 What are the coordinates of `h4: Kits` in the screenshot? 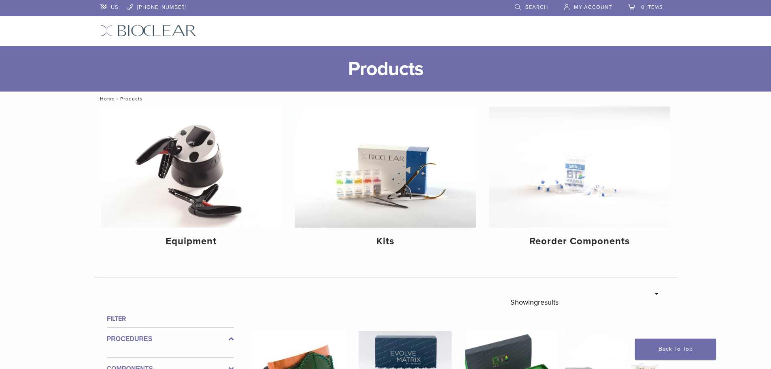 It's located at (385, 241).